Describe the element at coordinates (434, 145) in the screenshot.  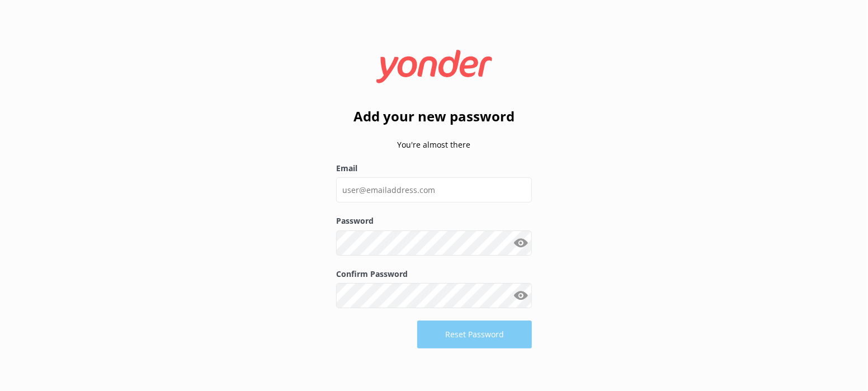
I see `p: You're almost there` at that location.